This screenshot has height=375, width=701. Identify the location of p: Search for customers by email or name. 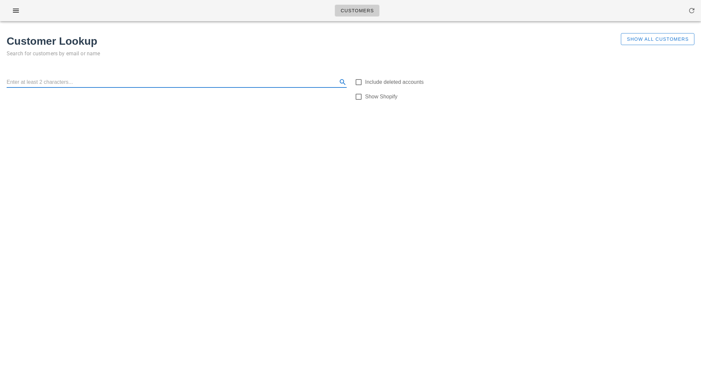
(292, 54).